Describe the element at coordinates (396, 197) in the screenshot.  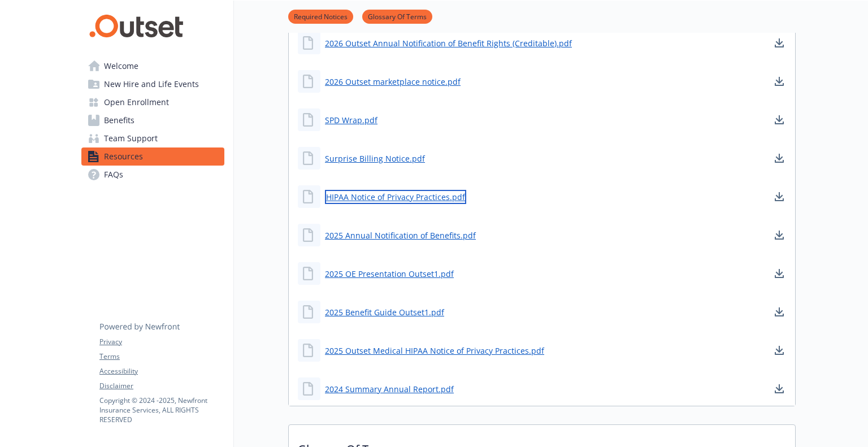
I see `a: HIPAA Notice of Privacy Practices.pdf` at that location.